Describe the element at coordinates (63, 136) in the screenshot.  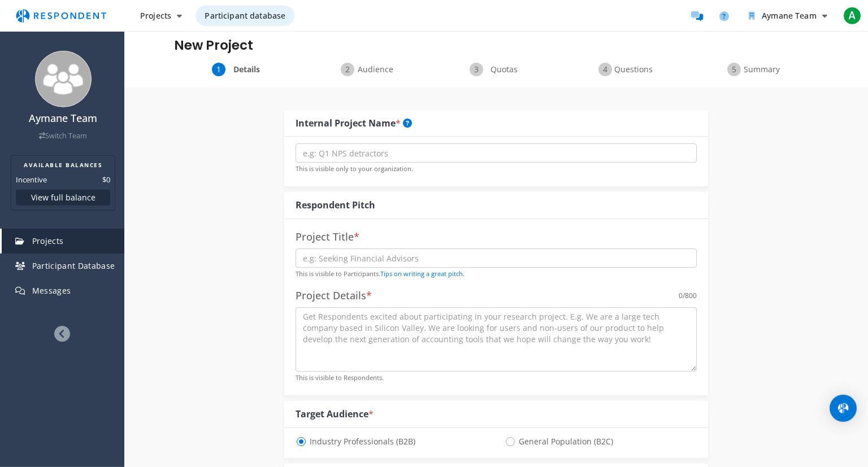
I see `a: Switch Team` at that location.